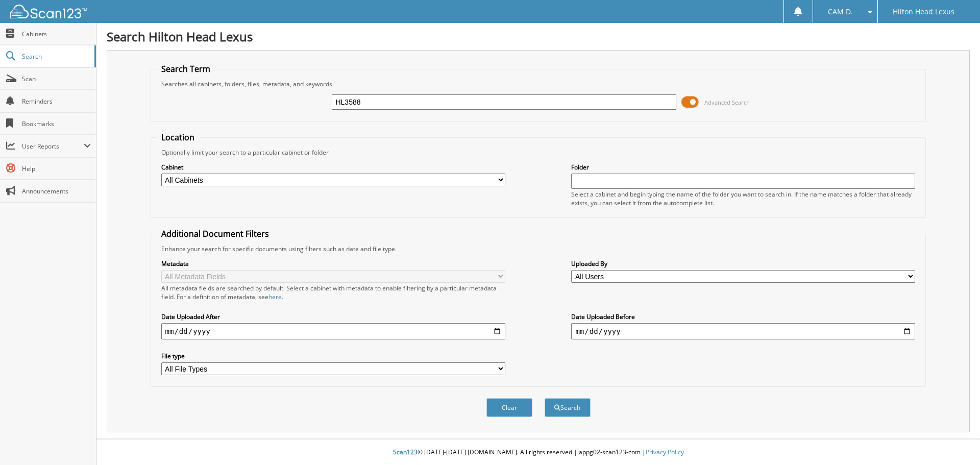 Image resolution: width=980 pixels, height=465 pixels. I want to click on a: here, so click(275, 297).